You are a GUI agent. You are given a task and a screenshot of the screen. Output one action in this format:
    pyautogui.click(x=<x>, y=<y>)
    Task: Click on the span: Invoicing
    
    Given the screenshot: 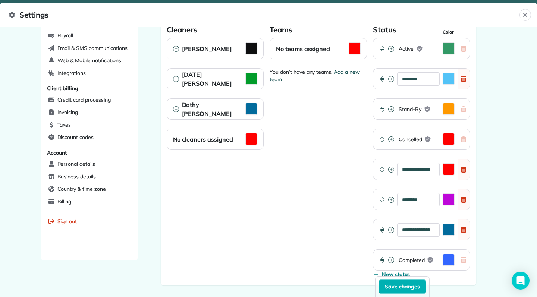 What is the action you would take?
    pyautogui.click(x=68, y=112)
    